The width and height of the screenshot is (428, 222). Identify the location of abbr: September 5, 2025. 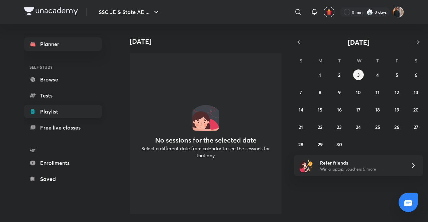
(397, 75).